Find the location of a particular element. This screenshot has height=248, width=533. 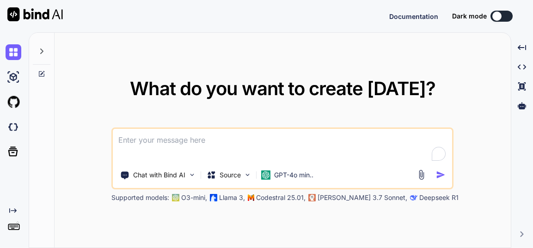

p: Llama 3, is located at coordinates (232, 198).